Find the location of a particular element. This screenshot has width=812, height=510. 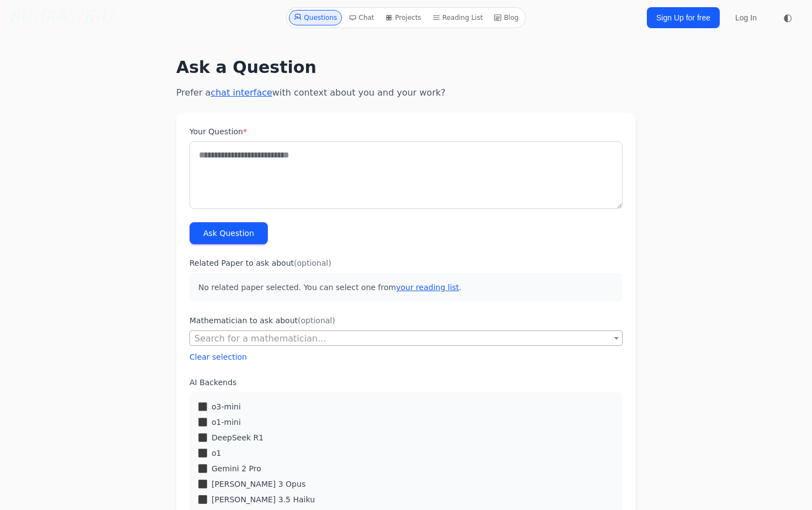

a: Chat is located at coordinates (361, 18).